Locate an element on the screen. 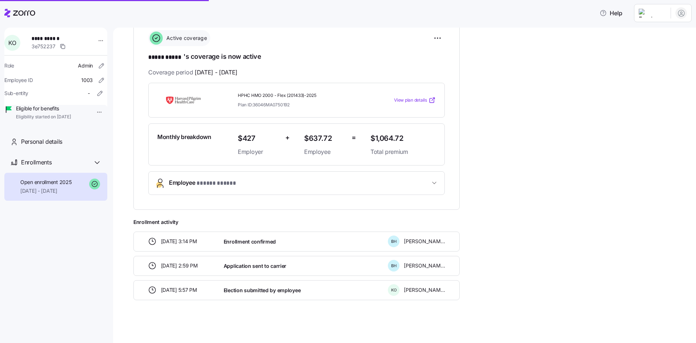  img: Employer logo is located at coordinates (652, 13).